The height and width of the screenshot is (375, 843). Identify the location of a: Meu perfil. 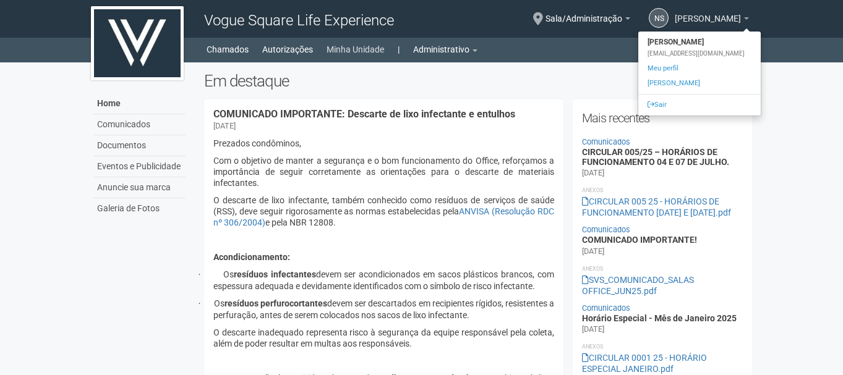
(700, 69).